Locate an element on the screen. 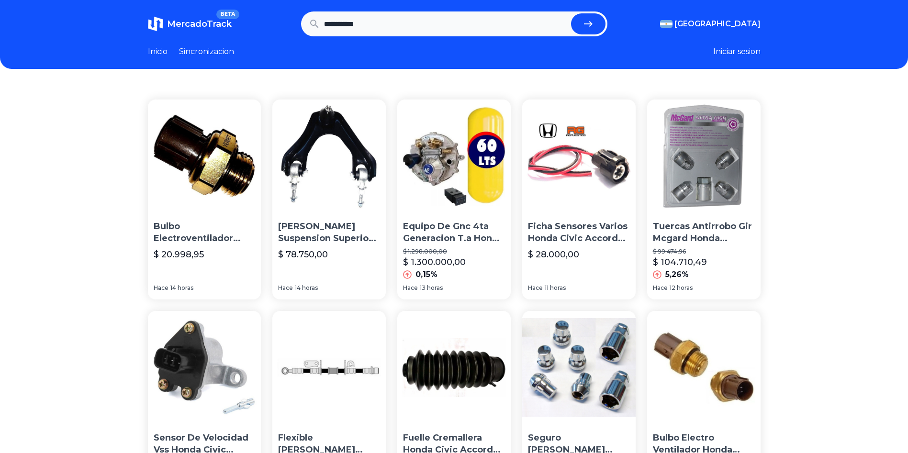 The height and width of the screenshot is (453, 908). p: $ 78.750,00 is located at coordinates (303, 255).